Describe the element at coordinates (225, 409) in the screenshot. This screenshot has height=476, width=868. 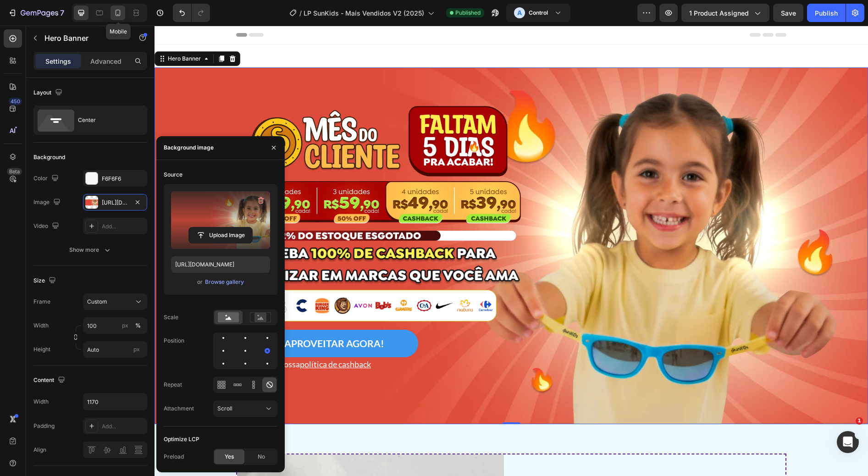
I see `span: Scroll` at that location.